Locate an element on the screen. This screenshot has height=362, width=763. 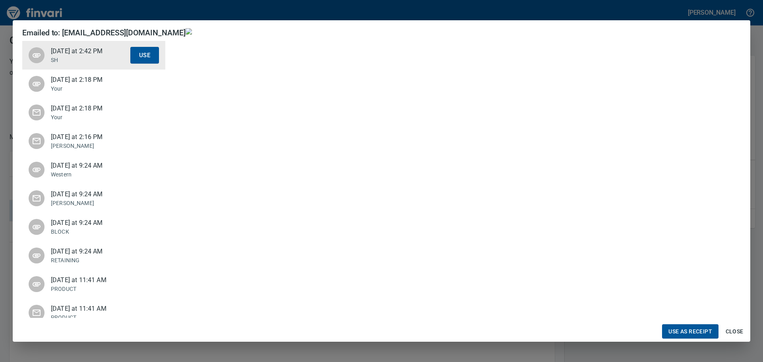
p: BLOCK is located at coordinates (91, 232).